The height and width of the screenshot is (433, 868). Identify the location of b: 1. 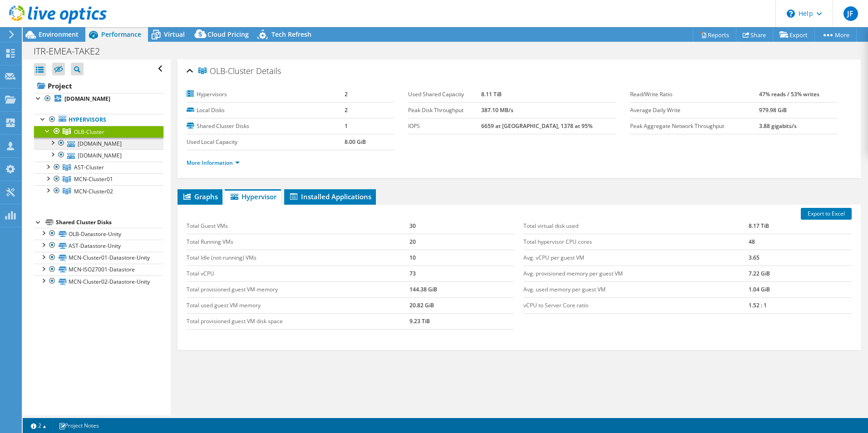
(346, 126).